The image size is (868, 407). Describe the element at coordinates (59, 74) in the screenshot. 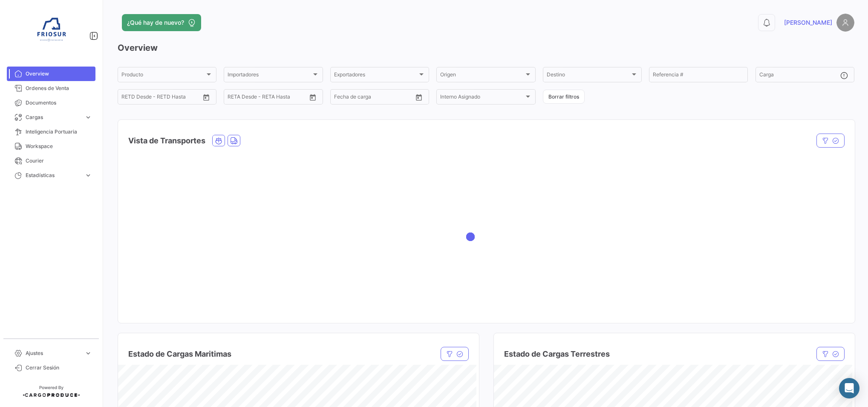

I see `span: Overview` at that location.